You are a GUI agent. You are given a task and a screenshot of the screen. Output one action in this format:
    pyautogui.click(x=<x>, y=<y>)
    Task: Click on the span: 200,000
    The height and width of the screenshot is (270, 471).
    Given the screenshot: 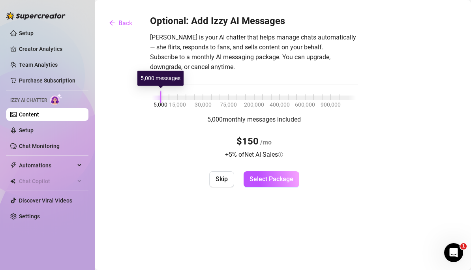 What is the action you would take?
    pyautogui.click(x=254, y=105)
    